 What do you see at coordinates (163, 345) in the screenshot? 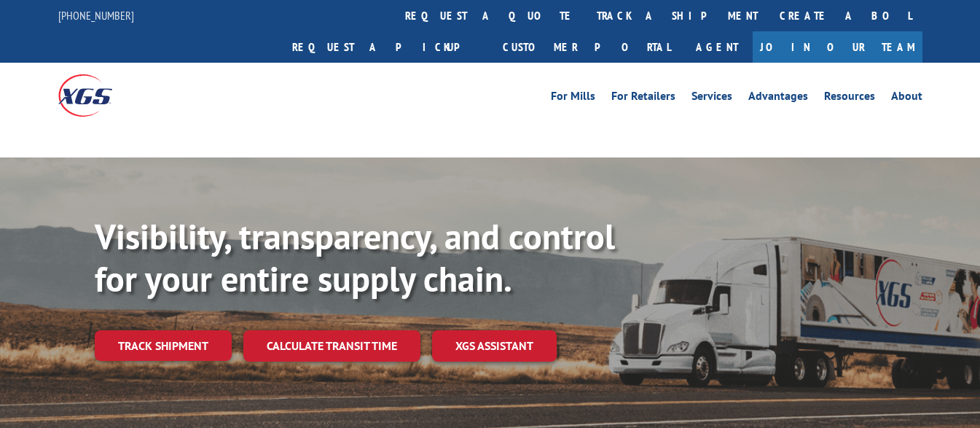
I see `a: Track shipment` at bounding box center [163, 345].